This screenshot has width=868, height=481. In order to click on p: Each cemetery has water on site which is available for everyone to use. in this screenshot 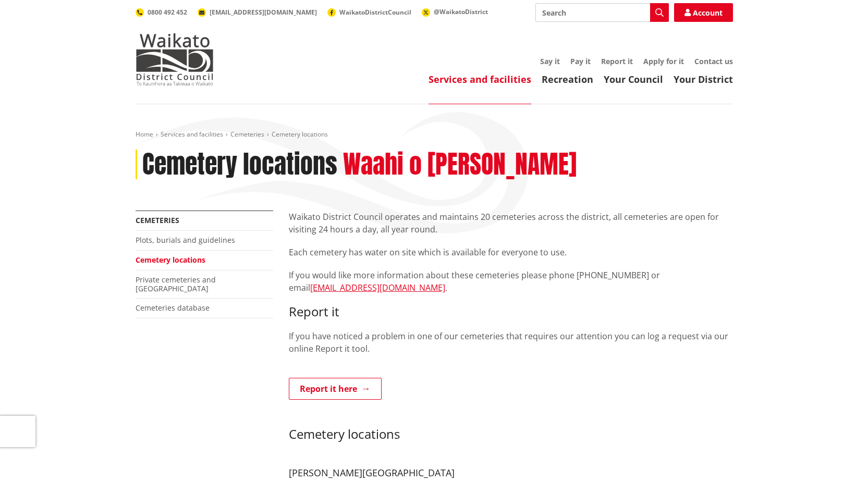, I will do `click(511, 252)`.